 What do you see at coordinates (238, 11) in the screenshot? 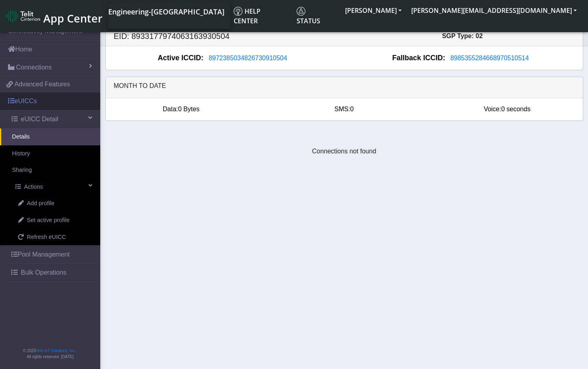
I see `img: knowledge.svg` at bounding box center [238, 11].